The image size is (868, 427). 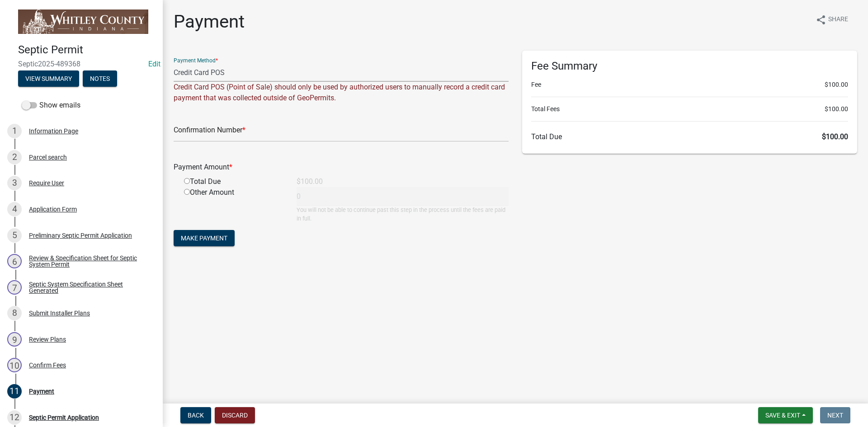 I want to click on div: 8, so click(x=15, y=313).